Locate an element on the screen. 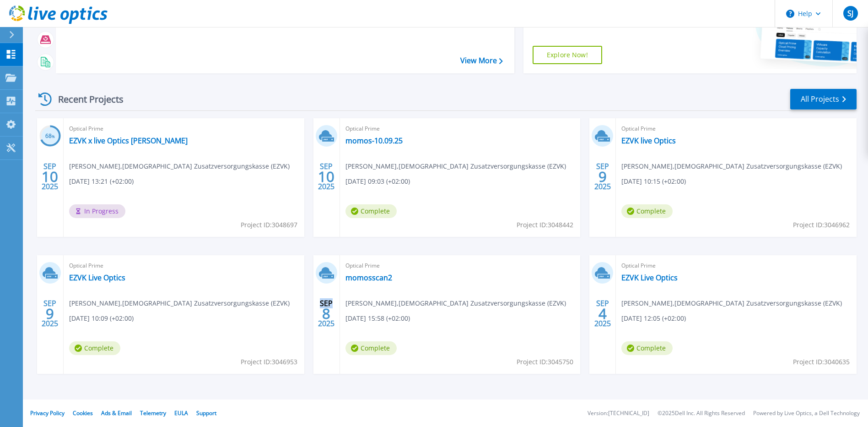 Image resolution: width=868 pixels, height=427 pixels. a: EZVK live Optics is located at coordinates (648, 140).